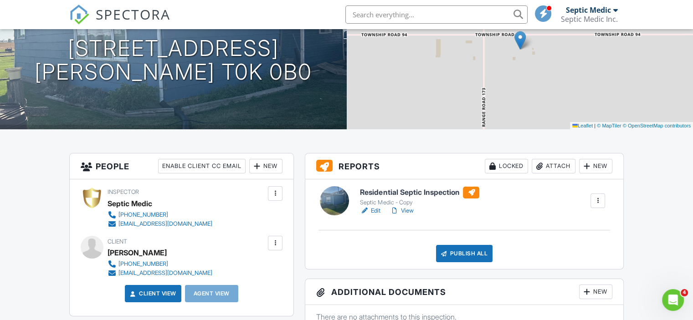 The height and width of the screenshot is (320, 693). I want to click on div: Enable Client CC Email, so click(202, 166).